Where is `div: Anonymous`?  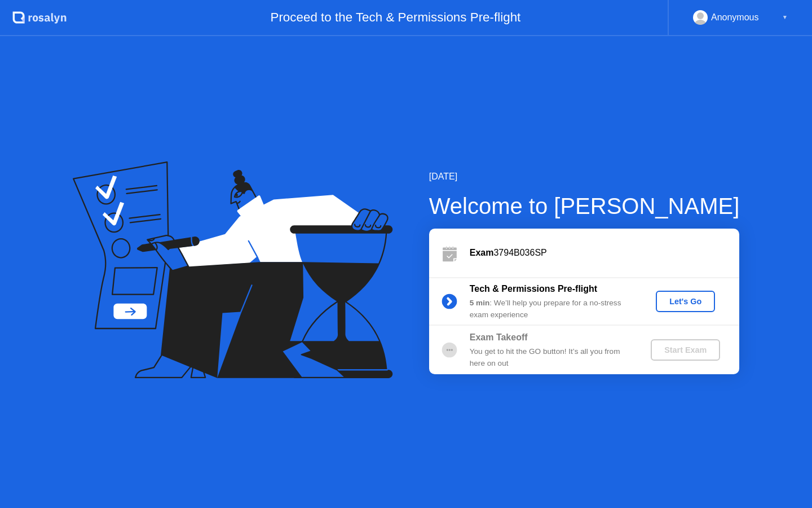
div: Anonymous is located at coordinates (735, 17).